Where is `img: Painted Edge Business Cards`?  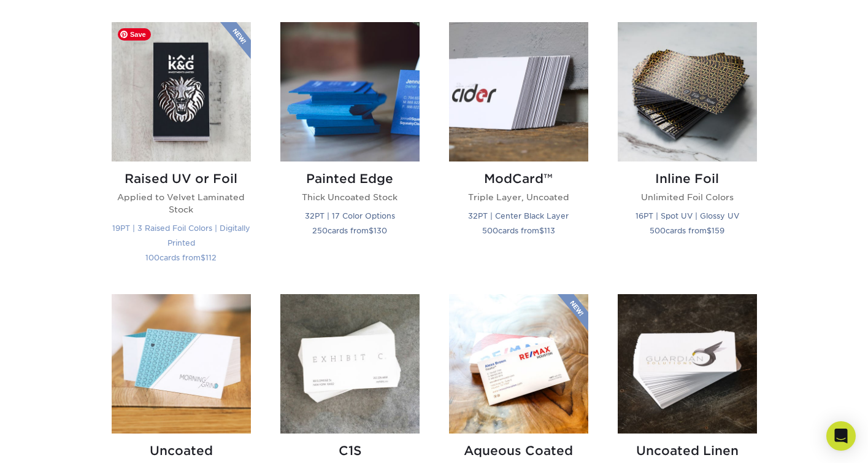
img: Painted Edge Business Cards is located at coordinates (349, 91).